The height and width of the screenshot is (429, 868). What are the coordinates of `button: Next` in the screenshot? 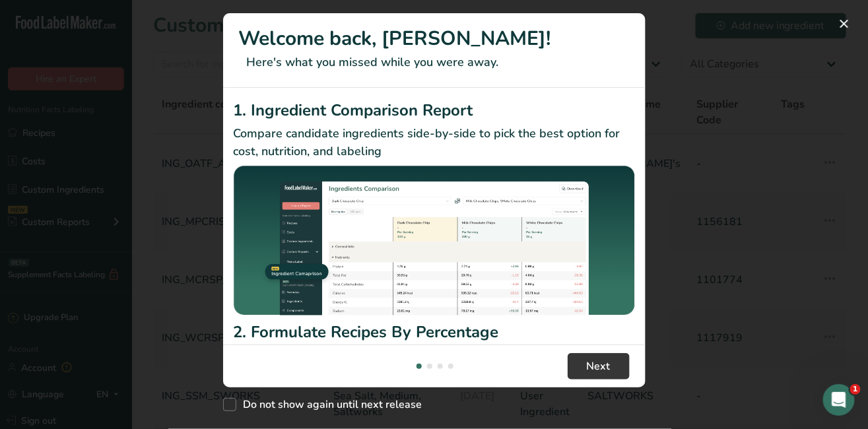 It's located at (598, 367).